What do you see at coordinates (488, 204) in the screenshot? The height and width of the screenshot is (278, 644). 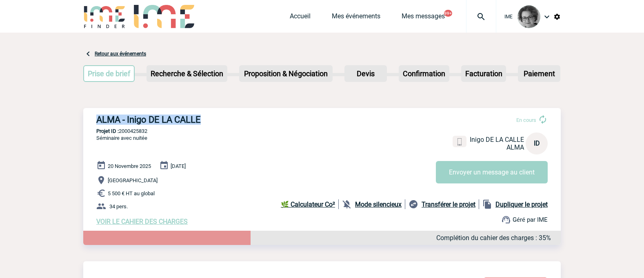 I see `img: file_copy-black-24dp.png` at bounding box center [488, 204].